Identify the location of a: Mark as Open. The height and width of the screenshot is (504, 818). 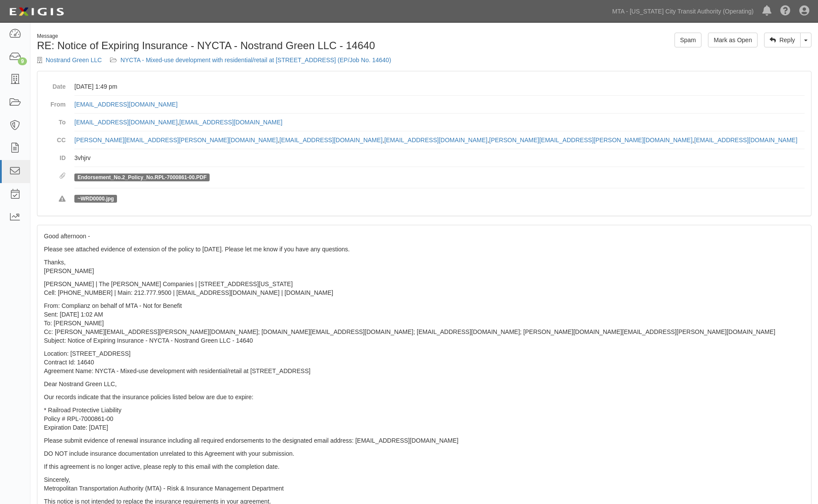
(733, 40).